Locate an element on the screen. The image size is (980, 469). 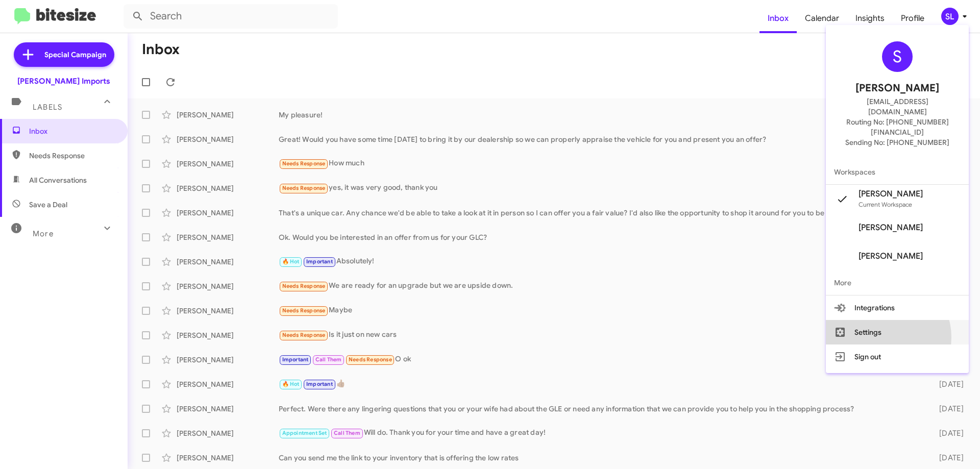
button: Sign out is located at coordinates (897, 357).